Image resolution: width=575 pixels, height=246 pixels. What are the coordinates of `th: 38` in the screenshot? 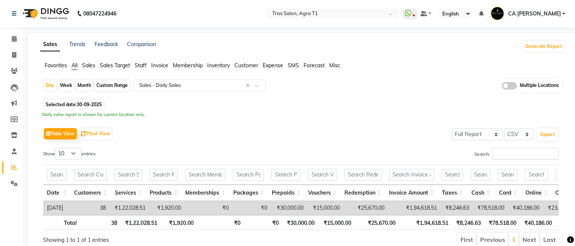 It's located at (100, 222).